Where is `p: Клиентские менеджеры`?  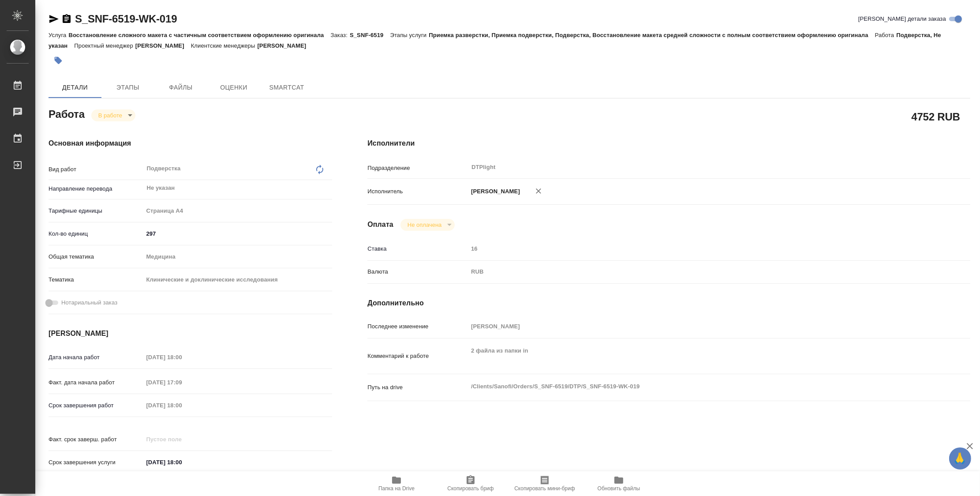
p: Клиентские менеджеры is located at coordinates (224, 45).